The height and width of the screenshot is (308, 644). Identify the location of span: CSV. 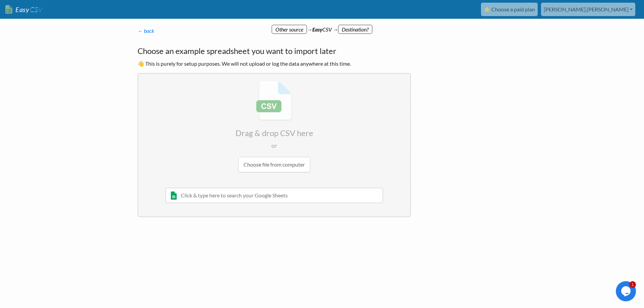
(35, 9).